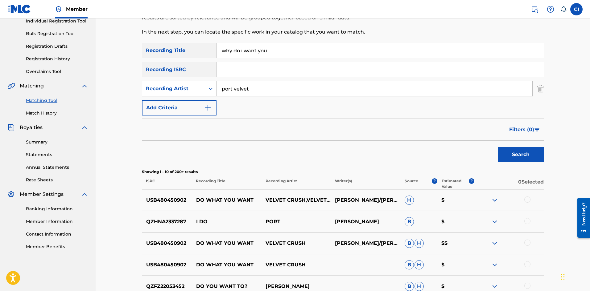 This screenshot has width=590, height=291. What do you see at coordinates (57, 59) in the screenshot?
I see `a: Registration History` at bounding box center [57, 59].